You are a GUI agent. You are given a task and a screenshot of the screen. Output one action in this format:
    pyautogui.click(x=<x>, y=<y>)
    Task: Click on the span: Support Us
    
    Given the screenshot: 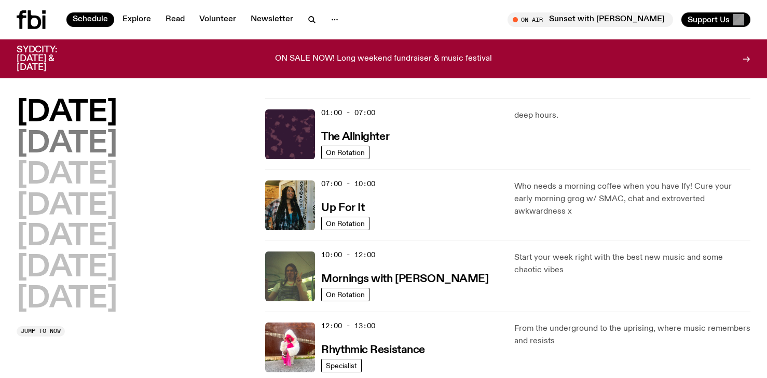 What is the action you would take?
    pyautogui.click(x=708, y=20)
    